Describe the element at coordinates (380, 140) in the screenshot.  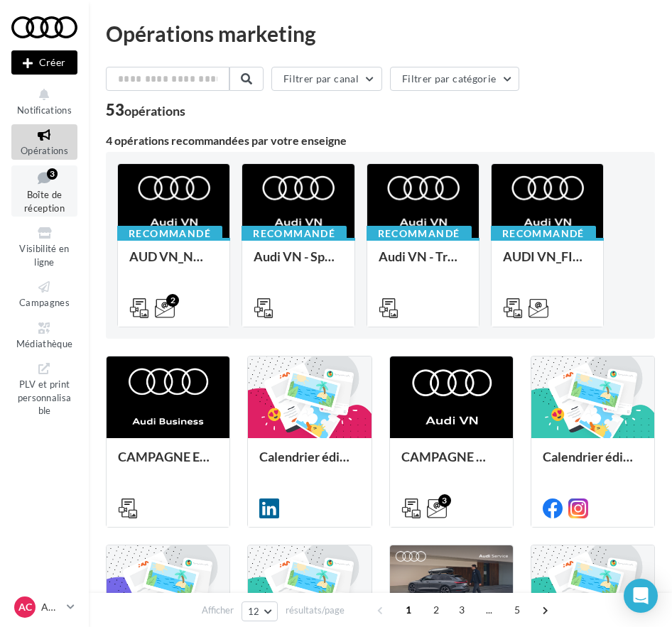
I see `div: 4 opérations recommandées par votre enseigne` at that location.